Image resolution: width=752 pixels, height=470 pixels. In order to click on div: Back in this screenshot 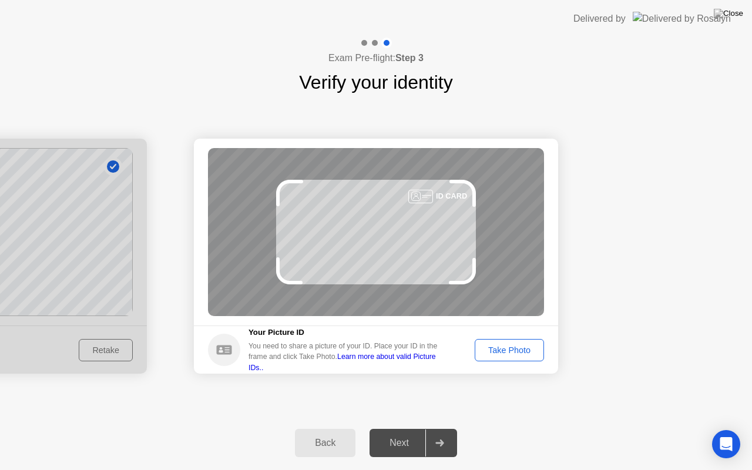, I will do `click(325, 443)`.